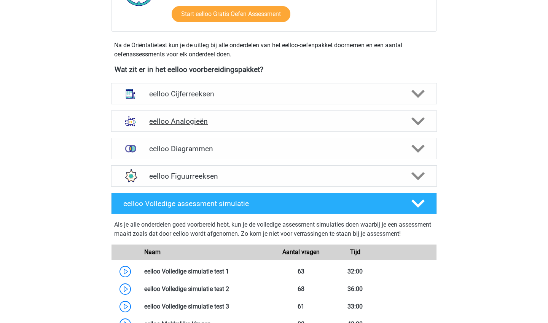 The height and width of the screenshot is (323, 548). What do you see at coordinates (261, 203) in the screenshot?
I see `h4: eelloo Volledige assessment simulatie` at bounding box center [261, 203].